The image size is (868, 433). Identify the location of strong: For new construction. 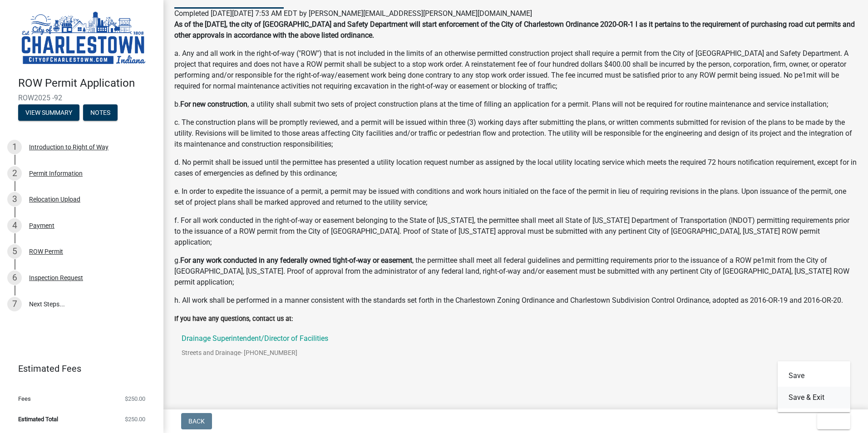
(214, 104).